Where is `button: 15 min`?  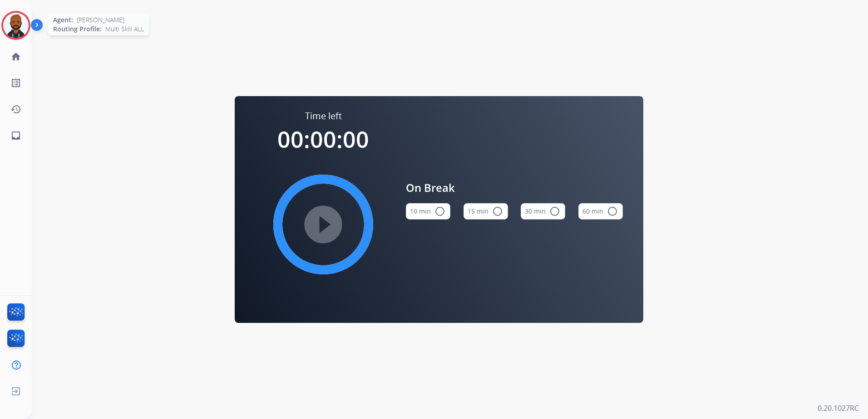 button: 15 min is located at coordinates (485, 211).